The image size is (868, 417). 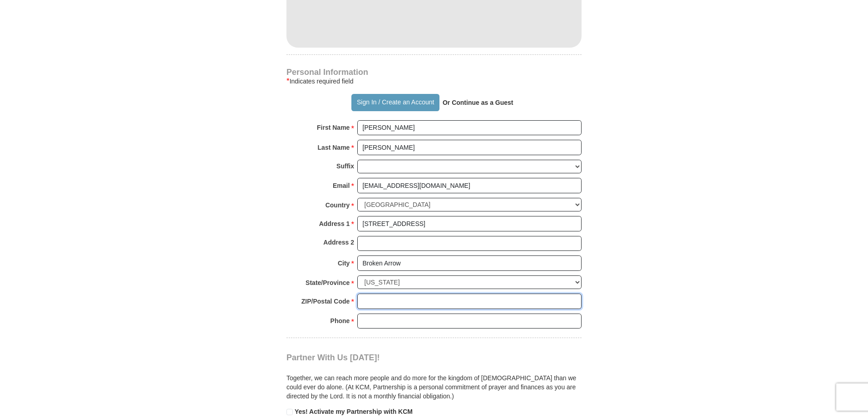 What do you see at coordinates (478, 102) in the screenshot?
I see `strong: Or Continue as a Guest` at bounding box center [478, 102].